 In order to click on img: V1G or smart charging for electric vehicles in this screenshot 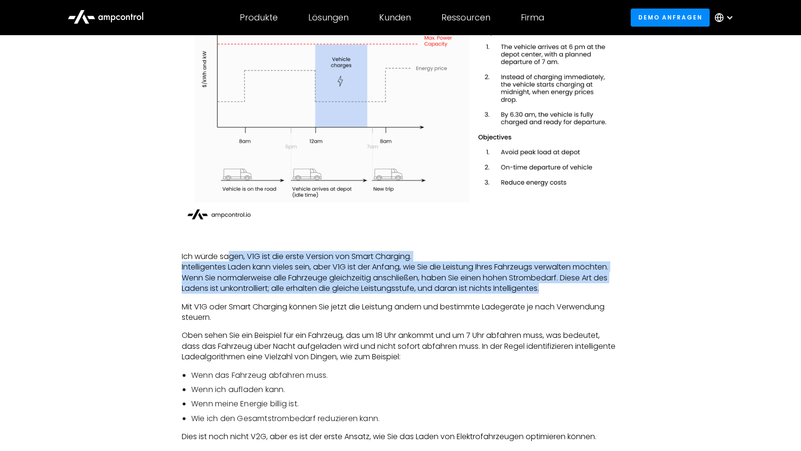, I will do `click(400, 117)`.